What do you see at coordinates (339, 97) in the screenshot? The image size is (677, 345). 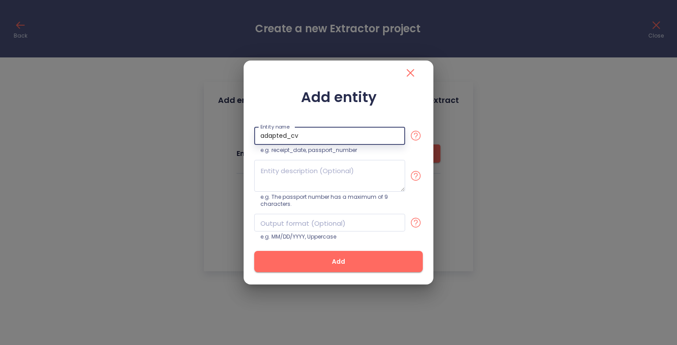 I see `h2: Add entity` at bounding box center [339, 97].